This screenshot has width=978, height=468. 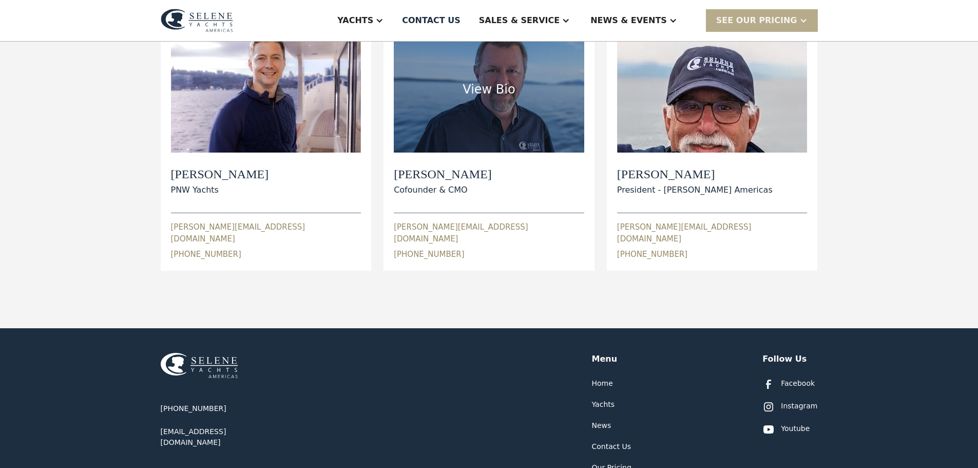 I want to click on div: Instagram, so click(x=799, y=405).